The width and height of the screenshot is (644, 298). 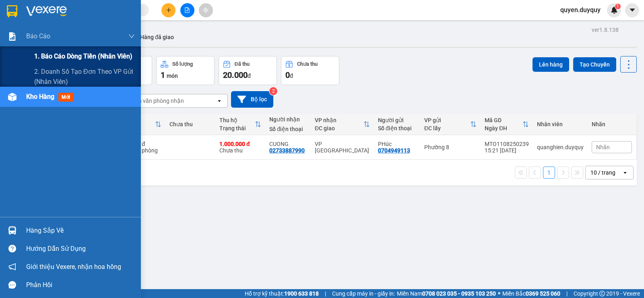 What do you see at coordinates (550, 64) in the screenshot?
I see `button: Lên hàng` at bounding box center [550, 64].